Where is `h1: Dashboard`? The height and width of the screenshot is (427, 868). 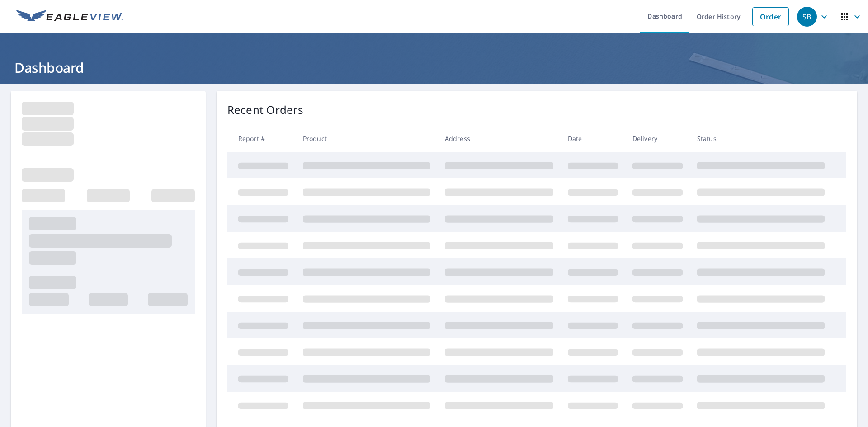 h1: Dashboard is located at coordinates (434, 68).